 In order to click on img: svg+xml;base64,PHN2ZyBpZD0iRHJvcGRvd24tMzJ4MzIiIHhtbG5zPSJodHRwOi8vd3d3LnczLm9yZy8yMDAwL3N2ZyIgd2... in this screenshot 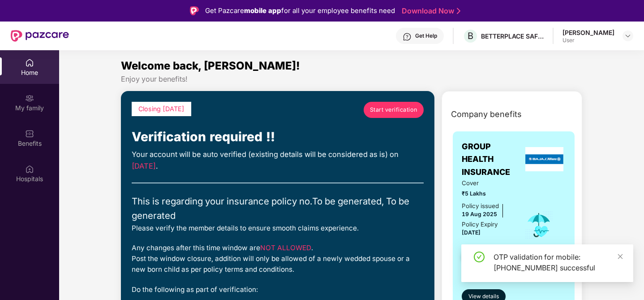, I will do `click(628, 36)`.